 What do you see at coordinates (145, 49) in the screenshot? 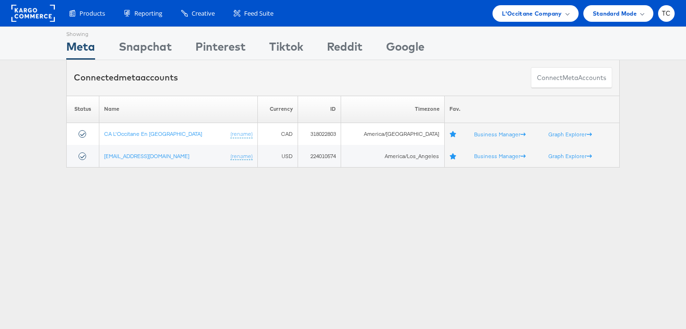
I see `div: Snapchat` at bounding box center [145, 49].